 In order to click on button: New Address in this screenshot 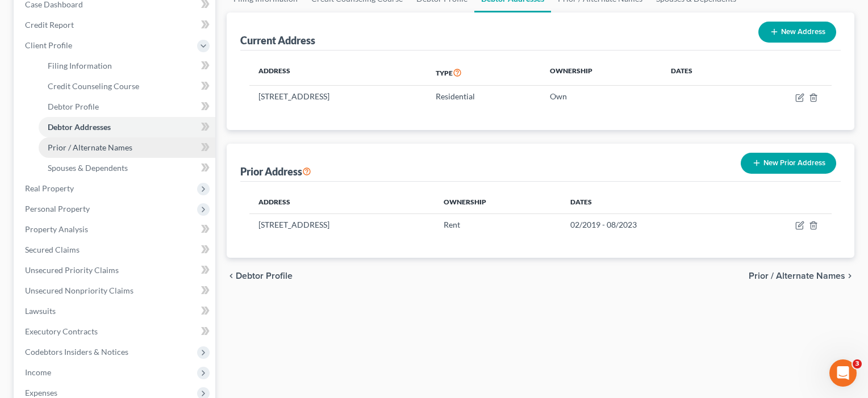, I will do `click(797, 32)`.